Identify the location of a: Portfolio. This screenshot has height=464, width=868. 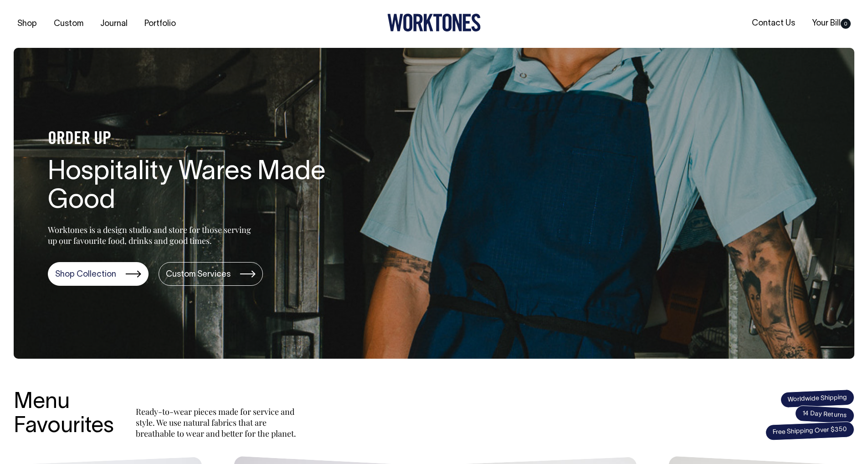
(160, 24).